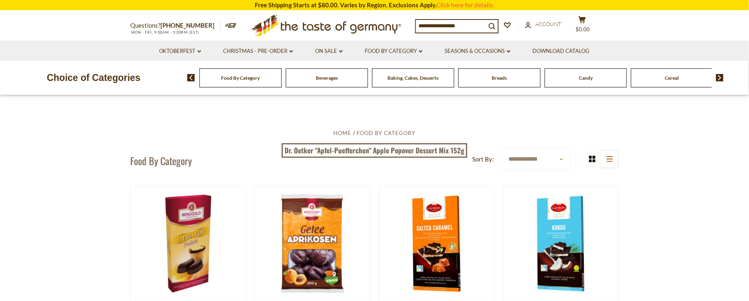 This screenshot has width=749, height=301. Describe the element at coordinates (466, 5) in the screenshot. I see `a: Click here for details.` at that location.